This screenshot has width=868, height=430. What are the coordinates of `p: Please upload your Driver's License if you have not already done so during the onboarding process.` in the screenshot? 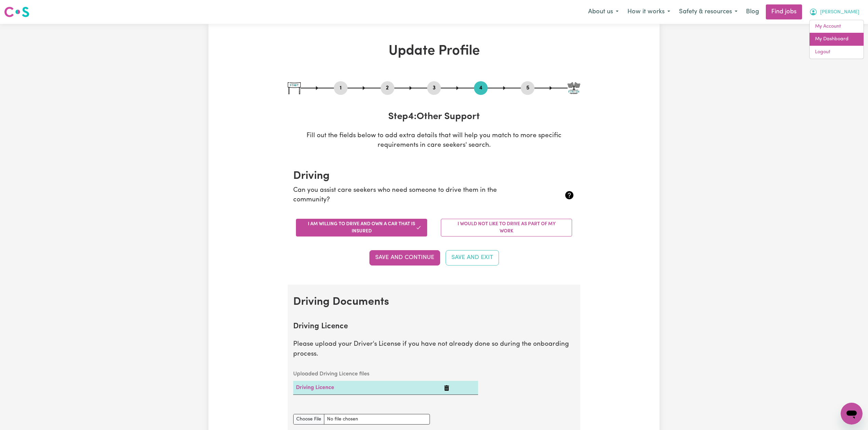 It's located at (434, 350).